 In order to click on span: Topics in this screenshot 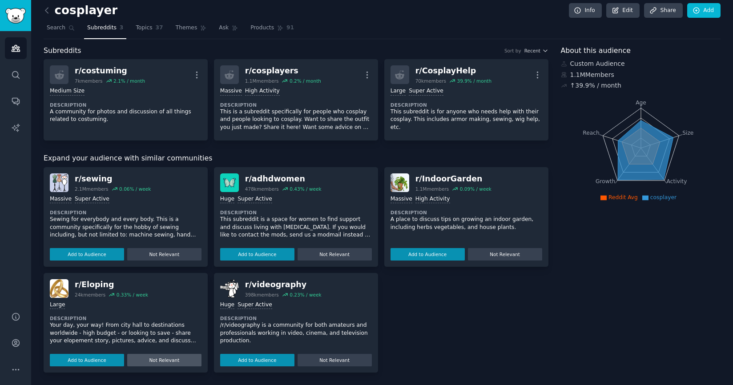, I will do `click(144, 28)`.